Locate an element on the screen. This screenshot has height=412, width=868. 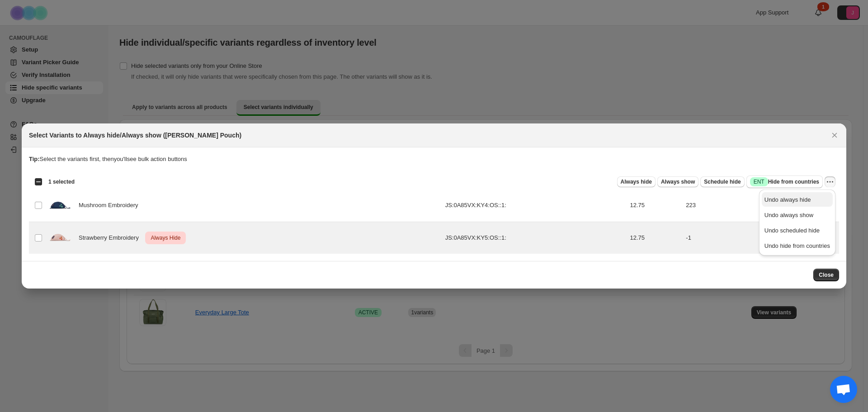
button: Undo hide from countries is located at coordinates (797, 246).